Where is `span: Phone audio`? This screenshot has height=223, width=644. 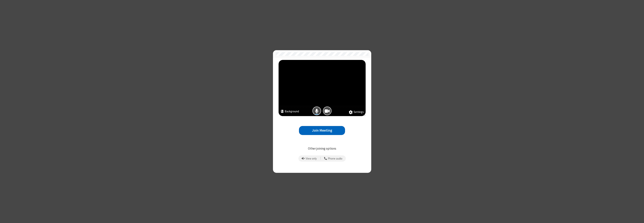
span: Phone audio is located at coordinates (335, 159).